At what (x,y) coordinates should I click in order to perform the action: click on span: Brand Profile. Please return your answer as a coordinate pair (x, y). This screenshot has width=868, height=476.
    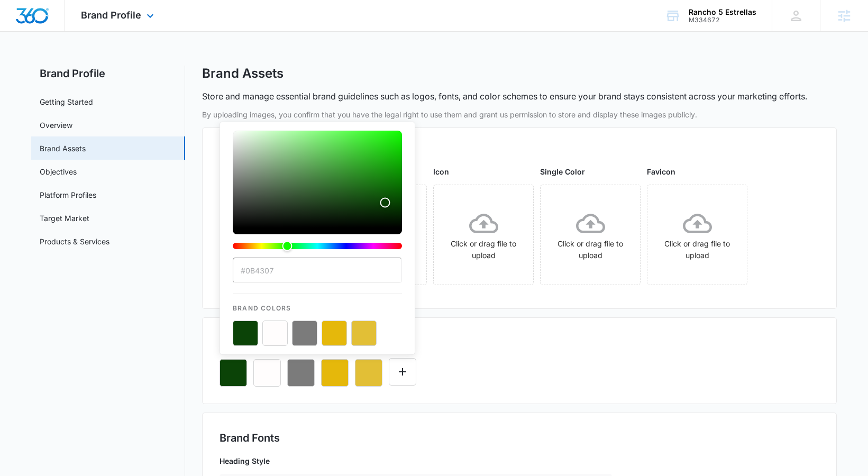
    Looking at the image, I should click on (111, 15).